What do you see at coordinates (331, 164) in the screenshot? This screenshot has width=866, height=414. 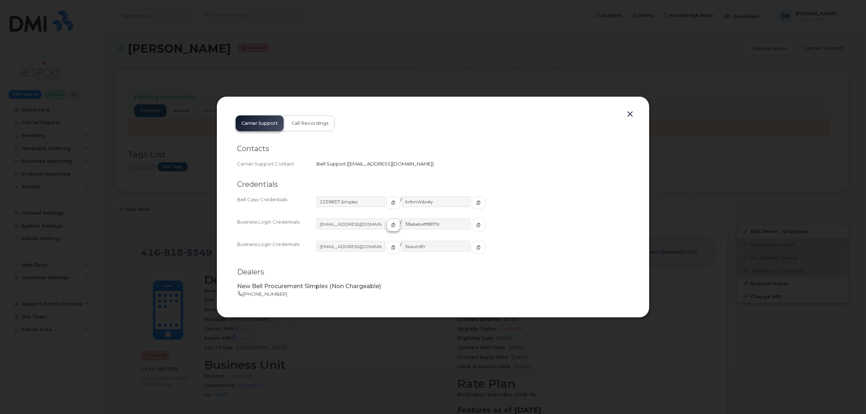 I see `span: Bell Support` at bounding box center [331, 164].